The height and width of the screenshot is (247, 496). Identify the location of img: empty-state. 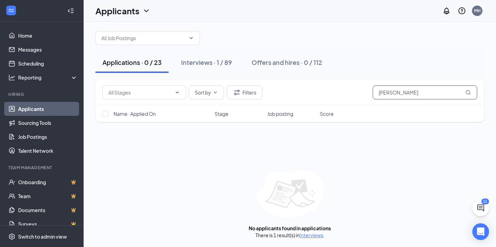
(290, 194).